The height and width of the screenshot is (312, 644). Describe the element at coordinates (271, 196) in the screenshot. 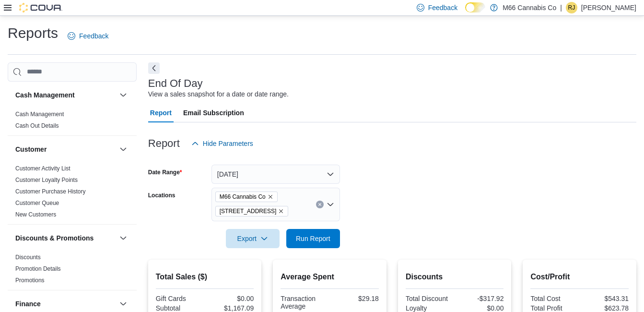

I see `button: Remove M66 Cannabis Co from selection in this group` at that location.